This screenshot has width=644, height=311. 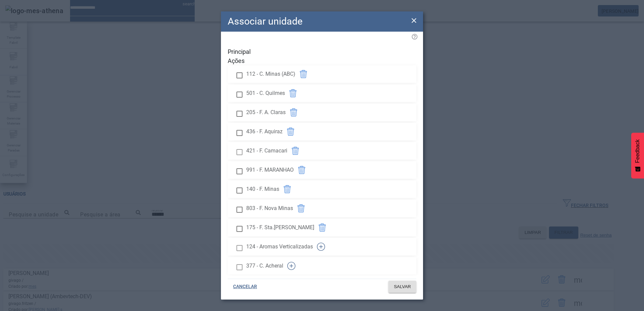 I want to click on span: 803 - F. Nova Minas, so click(x=269, y=208).